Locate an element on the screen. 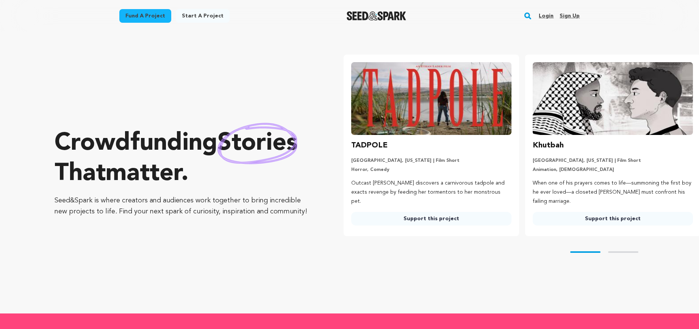  p: When one of his prayers comes to life—summoning the first boy he ever loved—a closeted [PERSON_NA... is located at coordinates (612, 192).